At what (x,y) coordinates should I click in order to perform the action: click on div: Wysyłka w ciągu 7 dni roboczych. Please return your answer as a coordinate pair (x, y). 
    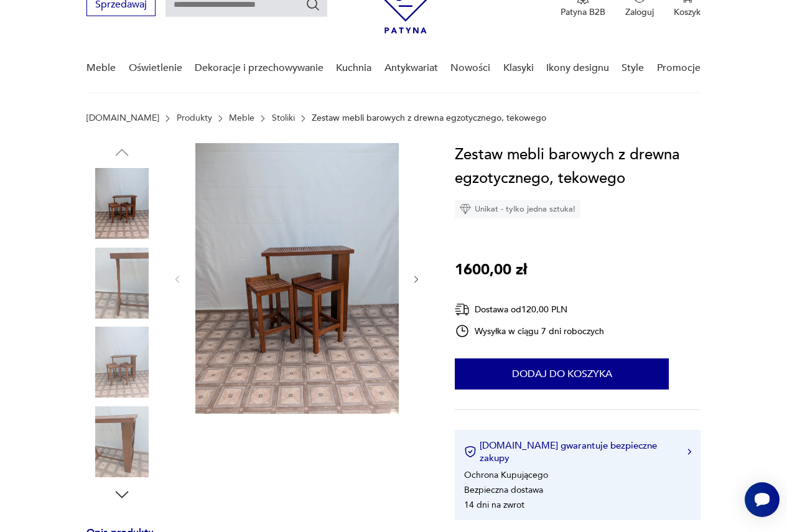
    Looking at the image, I should click on (530, 331).